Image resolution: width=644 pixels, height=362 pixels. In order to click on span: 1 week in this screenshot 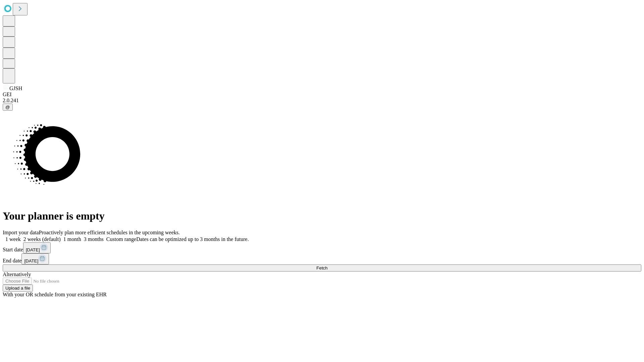, I will do `click(13, 239)`.